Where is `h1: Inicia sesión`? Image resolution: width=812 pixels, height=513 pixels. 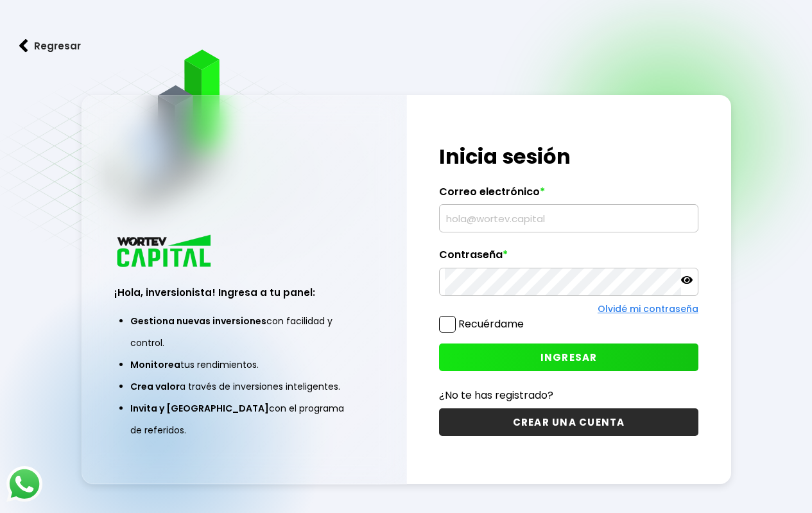 h1: Inicia sesión is located at coordinates (569, 157).